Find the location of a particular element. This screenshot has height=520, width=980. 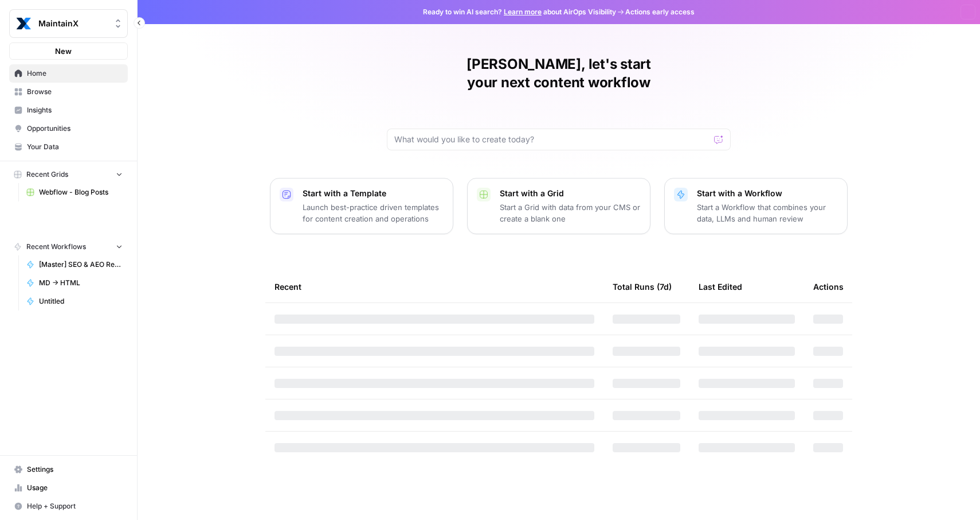

button: Recent Grids is located at coordinates (68, 175).